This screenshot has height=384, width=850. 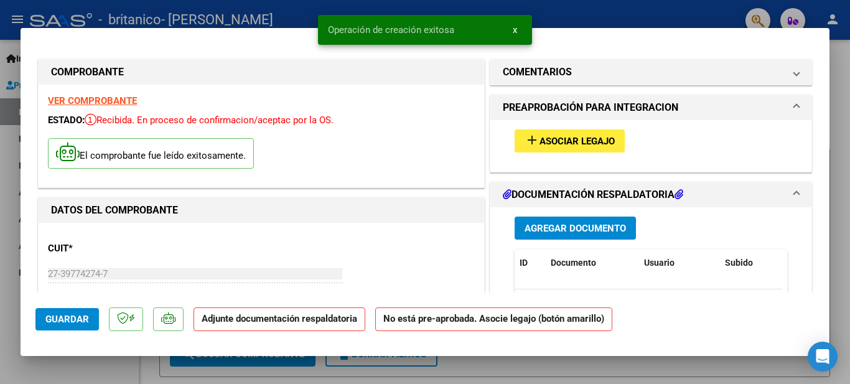 I want to click on span: Agregar Documento, so click(x=575, y=228).